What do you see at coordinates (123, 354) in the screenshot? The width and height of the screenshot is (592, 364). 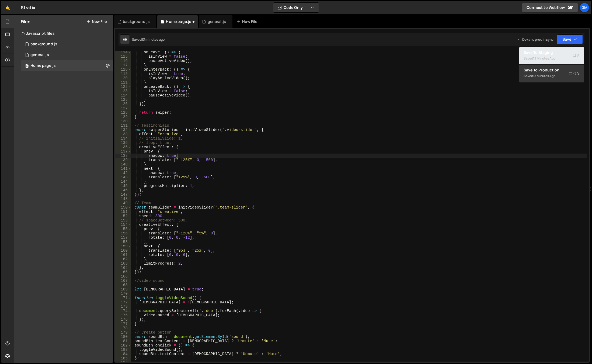 I see `div: 184` at bounding box center [123, 354].